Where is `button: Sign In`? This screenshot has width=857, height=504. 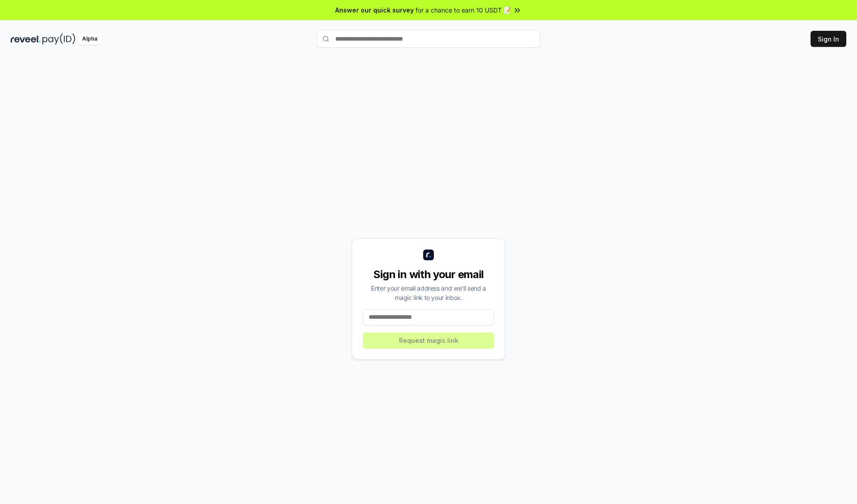 button: Sign In is located at coordinates (828, 39).